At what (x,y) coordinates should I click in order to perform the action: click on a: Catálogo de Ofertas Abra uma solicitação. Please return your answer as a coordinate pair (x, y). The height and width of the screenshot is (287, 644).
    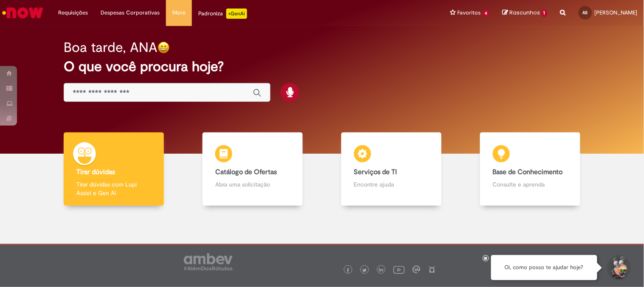
    Looking at the image, I should click on (253, 169).